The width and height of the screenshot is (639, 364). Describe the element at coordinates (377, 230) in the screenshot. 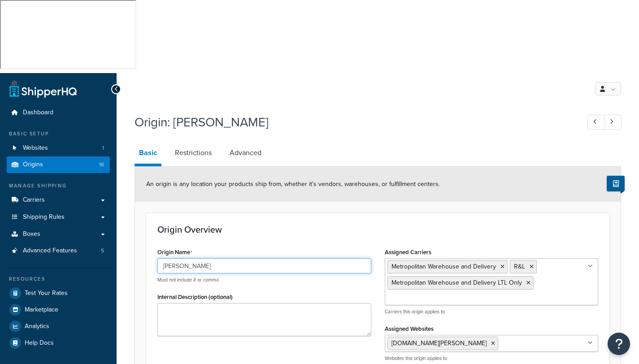

I see `h3: Origin Overview` at that location.